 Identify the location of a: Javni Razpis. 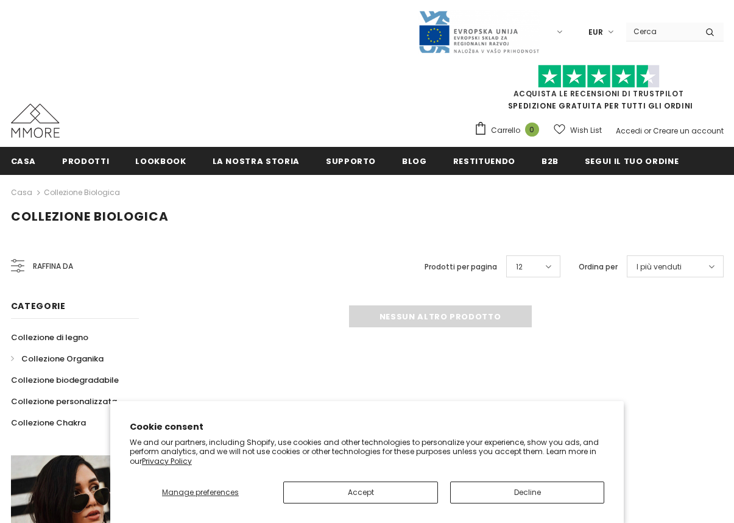
(479, 31).